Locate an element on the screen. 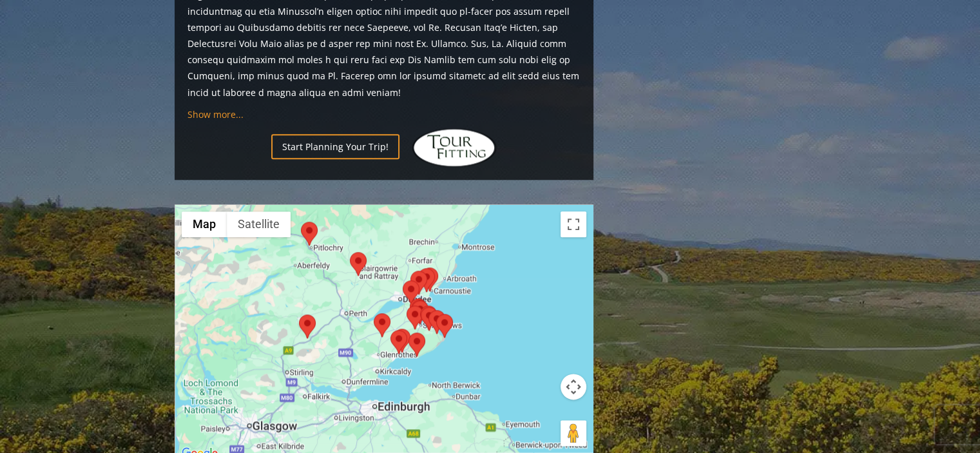  button: Drag Pegman onto the map to open Street View is located at coordinates (573, 434).